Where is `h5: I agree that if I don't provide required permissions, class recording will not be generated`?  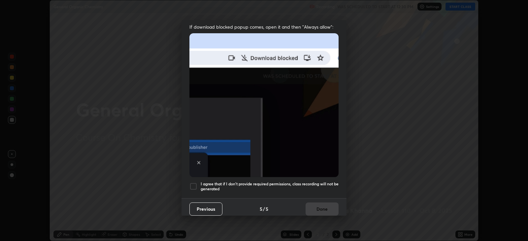
h5: I agree that if I don't provide required permissions, class recording will not be generated is located at coordinates (269, 187).